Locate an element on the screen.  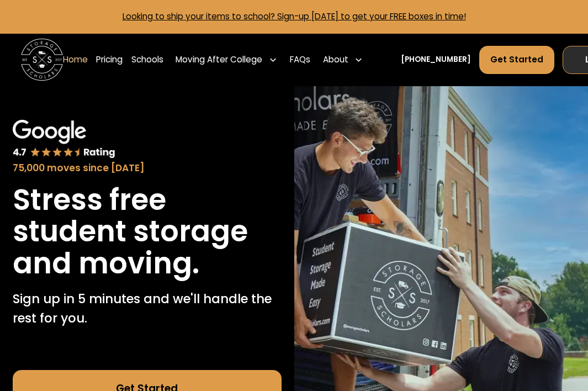
a: Home is located at coordinates (75, 59).